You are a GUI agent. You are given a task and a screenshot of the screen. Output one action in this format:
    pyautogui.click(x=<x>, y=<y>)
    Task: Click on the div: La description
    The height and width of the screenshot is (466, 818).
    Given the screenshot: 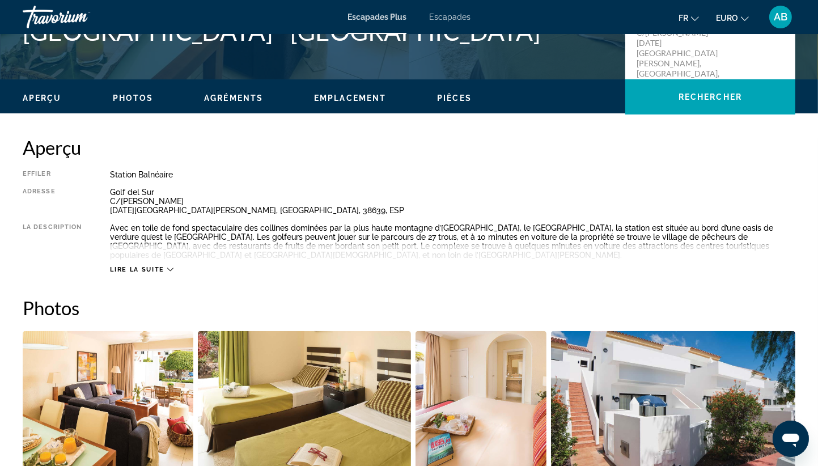 What is the action you would take?
    pyautogui.click(x=52, y=241)
    